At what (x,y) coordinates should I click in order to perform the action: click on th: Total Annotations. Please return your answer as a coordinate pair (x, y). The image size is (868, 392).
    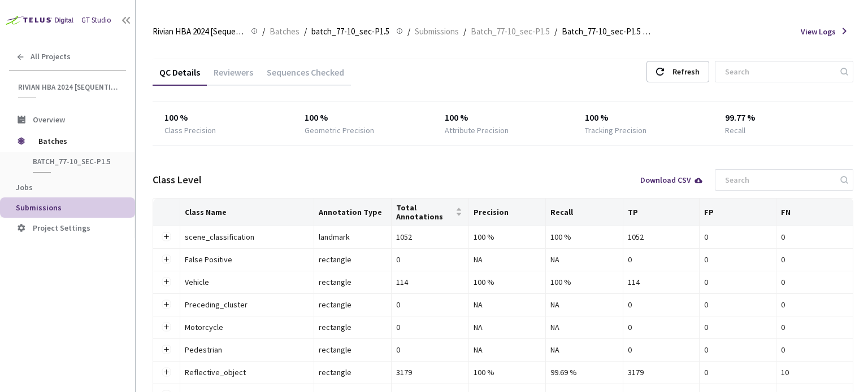
    Looking at the image, I should click on (429, 212).